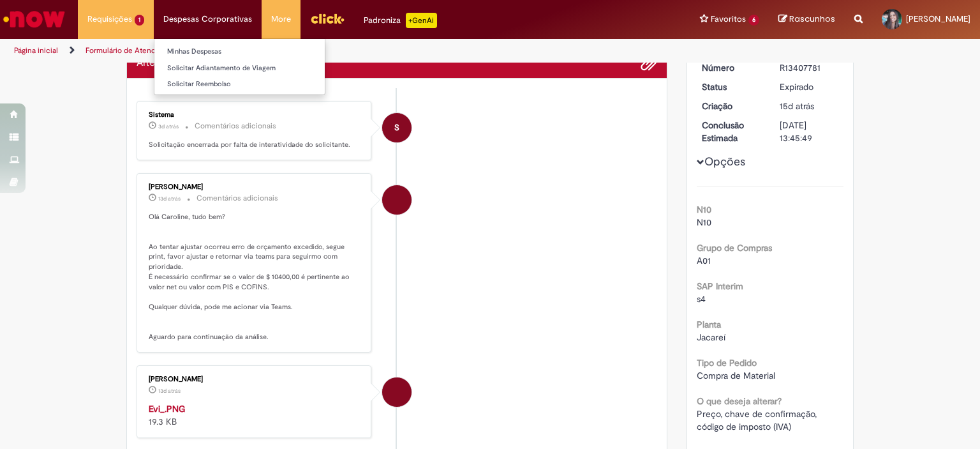 The height and width of the screenshot is (449, 980). What do you see at coordinates (132, 50) in the screenshot?
I see `a: Formulário de Atendimento` at bounding box center [132, 50].